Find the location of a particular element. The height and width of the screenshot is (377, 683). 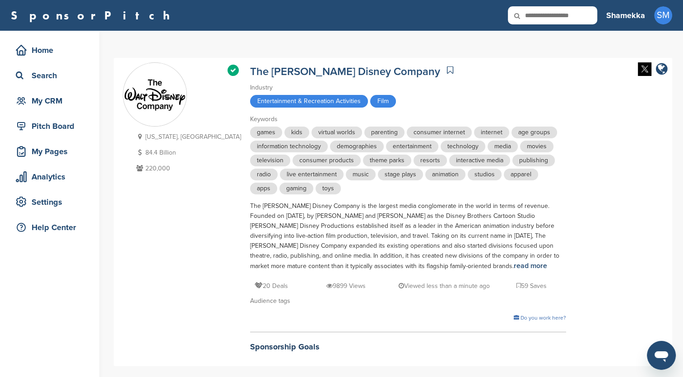

span: animation is located at coordinates (445, 174).